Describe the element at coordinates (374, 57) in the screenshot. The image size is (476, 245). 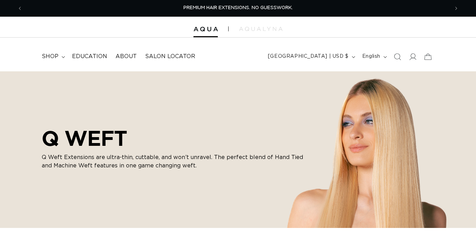
I see `button: English` at that location.